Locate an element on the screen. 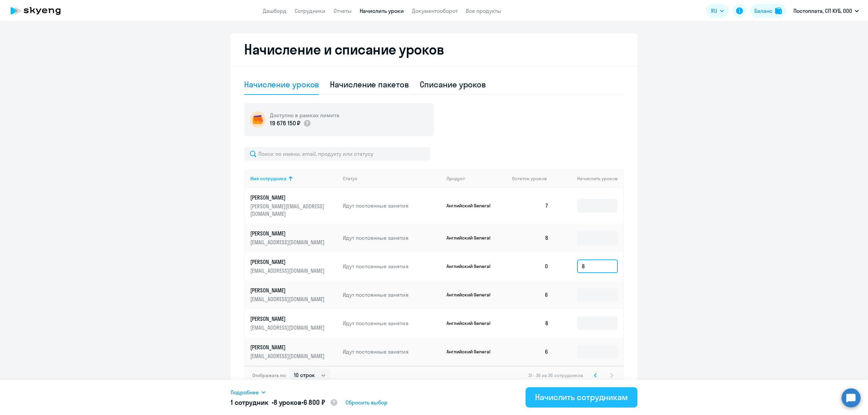 This screenshot has height=415, width=868. p: 19 676 150 ₽ is located at coordinates (285, 123).